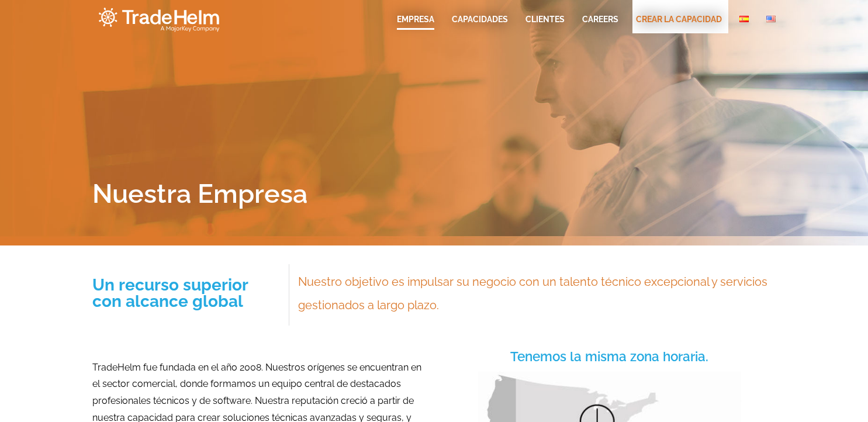 This screenshot has width=868, height=422. What do you see at coordinates (600, 19) in the screenshot?
I see `a: CAREERS` at bounding box center [600, 19].